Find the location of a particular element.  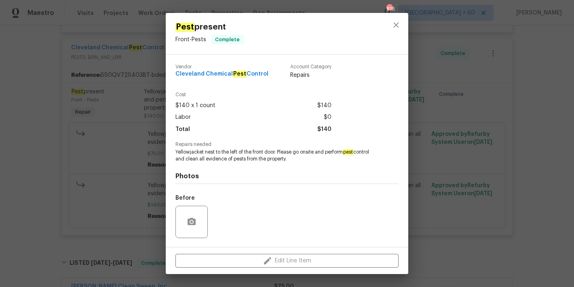

span: Repairs is located at coordinates (311, 75).